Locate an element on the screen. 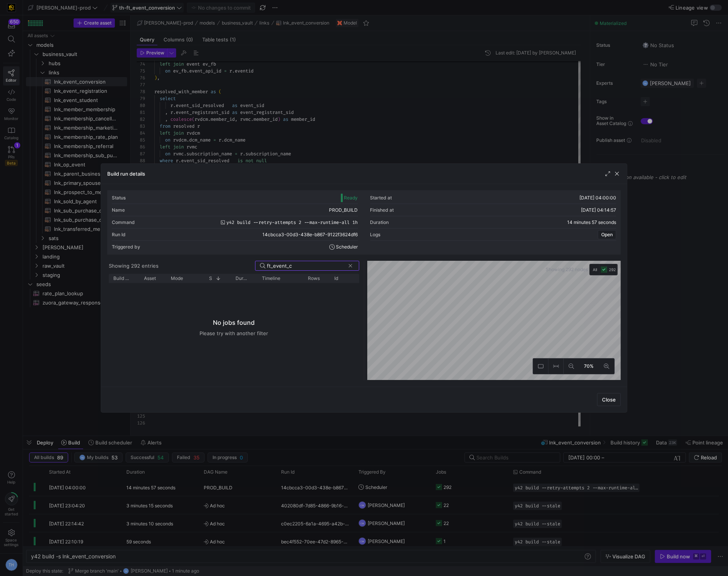 This screenshot has width=728, height=576. span: Close is located at coordinates (609, 400).